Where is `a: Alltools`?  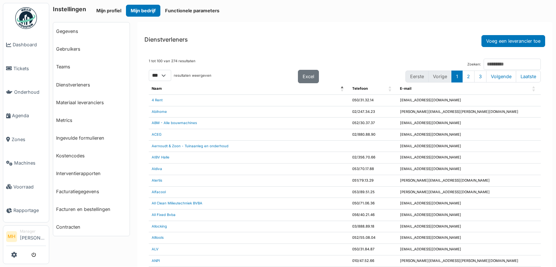 a: Alltools is located at coordinates (157, 237).